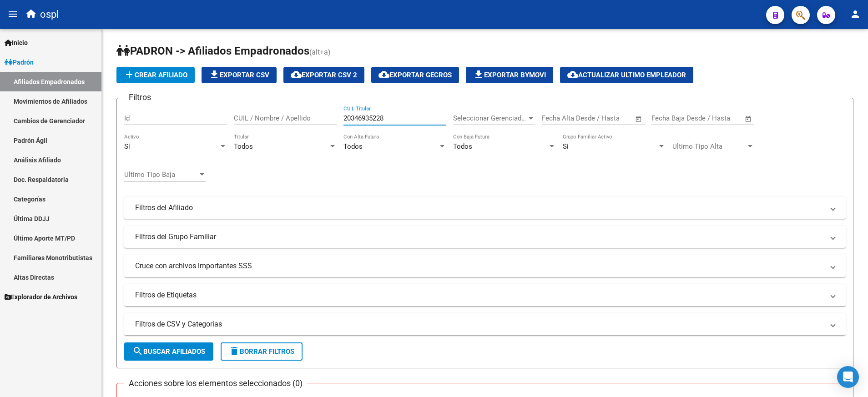 The height and width of the screenshot is (397, 868). I want to click on div: Open Intercom Messenger, so click(848, 377).